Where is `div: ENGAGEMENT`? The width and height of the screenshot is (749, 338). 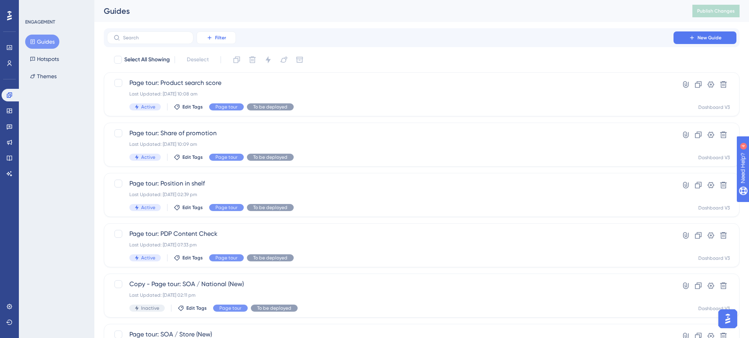
div: ENGAGEMENT is located at coordinates (40, 22).